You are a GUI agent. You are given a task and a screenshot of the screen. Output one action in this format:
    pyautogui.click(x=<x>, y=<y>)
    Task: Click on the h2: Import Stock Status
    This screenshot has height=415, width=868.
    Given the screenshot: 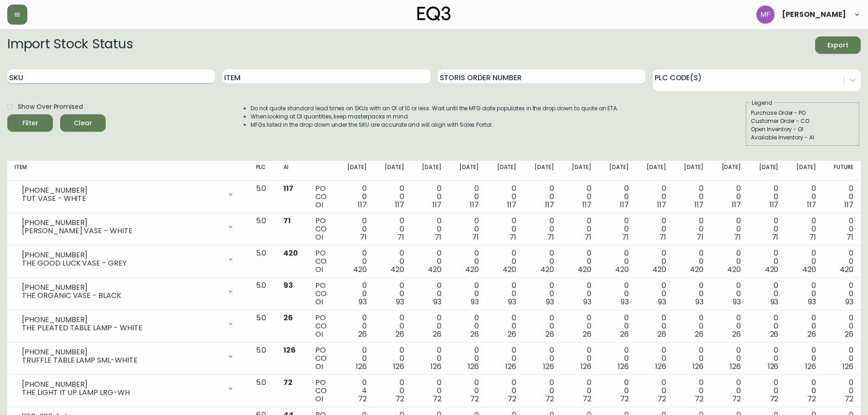 What is the action you would take?
    pyautogui.click(x=70, y=45)
    